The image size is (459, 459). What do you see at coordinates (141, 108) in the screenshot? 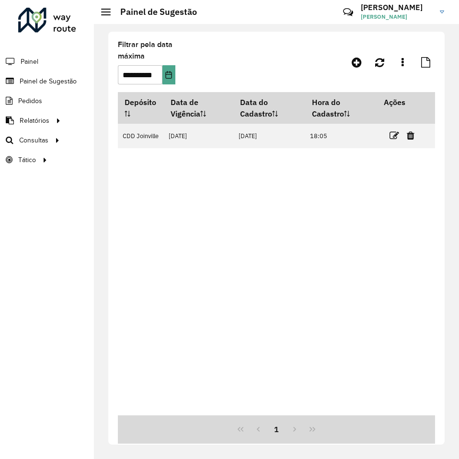
I see `th: Depósito` at bounding box center [141, 108].